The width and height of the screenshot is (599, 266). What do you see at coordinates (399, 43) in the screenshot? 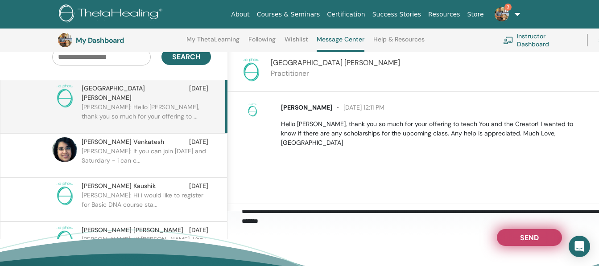
I see `a: Help & Resources` at bounding box center [399, 43].